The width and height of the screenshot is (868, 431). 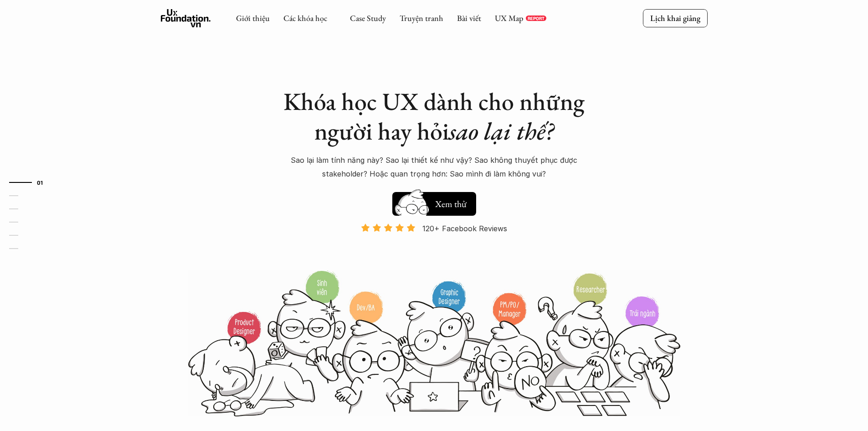 What do you see at coordinates (509, 18) in the screenshot?
I see `a: UX Map` at bounding box center [509, 18].